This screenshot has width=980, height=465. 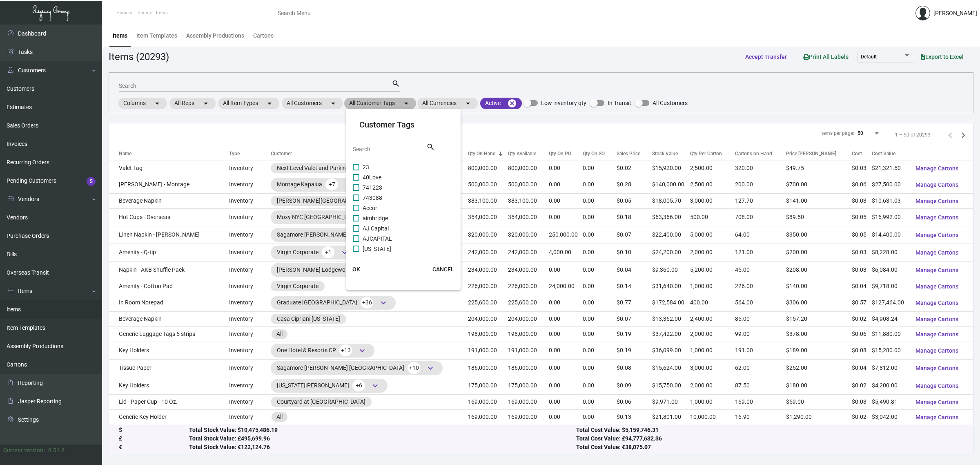 What do you see at coordinates (356, 269) in the screenshot?
I see `button: OK` at bounding box center [356, 269].